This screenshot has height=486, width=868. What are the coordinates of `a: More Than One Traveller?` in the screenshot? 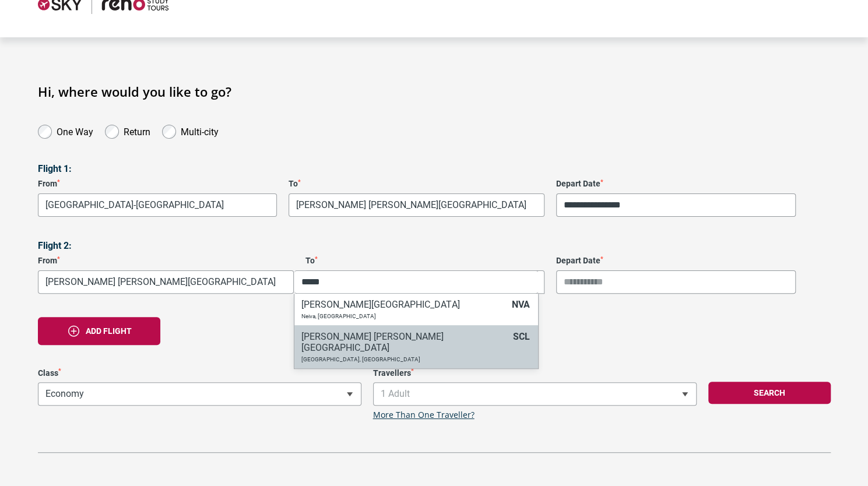 It's located at (424, 415).